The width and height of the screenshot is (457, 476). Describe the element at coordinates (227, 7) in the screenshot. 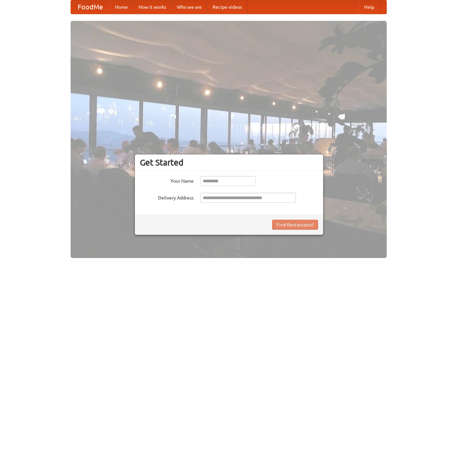

I see `a: Recipe videos` at that location.